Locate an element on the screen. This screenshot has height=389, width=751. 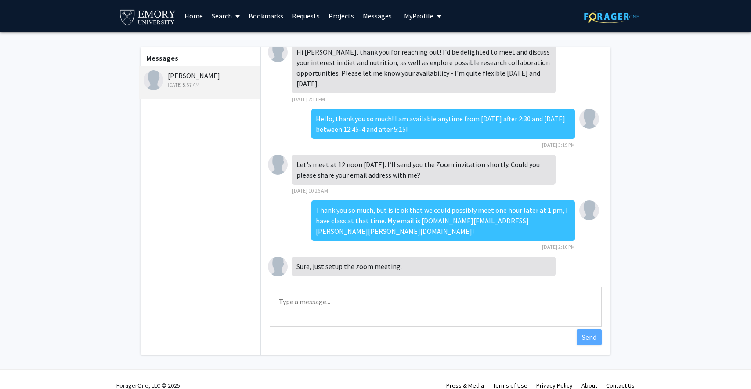
div: Sure, just setup the zoom meeting. is located at coordinates (424, 266).